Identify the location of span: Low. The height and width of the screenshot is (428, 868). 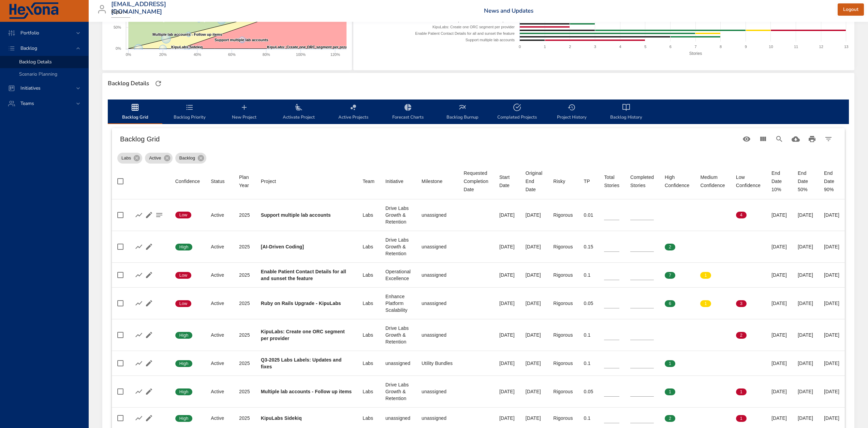
(184, 303).